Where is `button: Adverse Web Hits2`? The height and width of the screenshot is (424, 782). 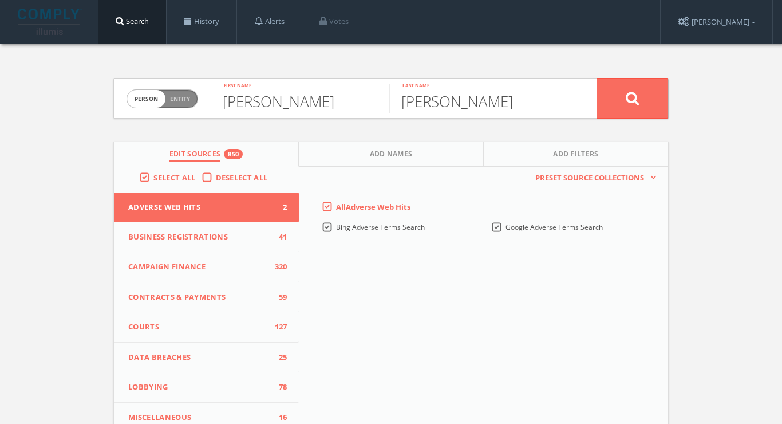 button: Adverse Web Hits2 is located at coordinates (206, 207).